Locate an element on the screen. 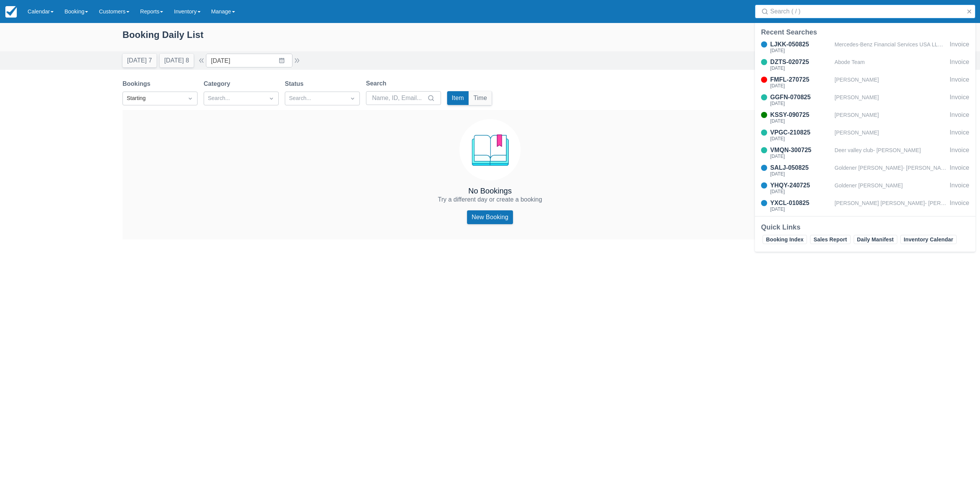  input: Name, ID, Email... is located at coordinates (399, 98).